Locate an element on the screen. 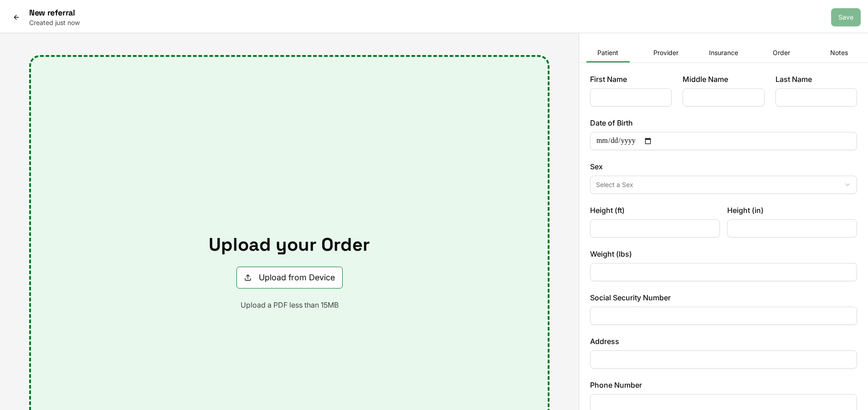 The height and width of the screenshot is (410, 868). label: Sex is located at coordinates (723, 167).